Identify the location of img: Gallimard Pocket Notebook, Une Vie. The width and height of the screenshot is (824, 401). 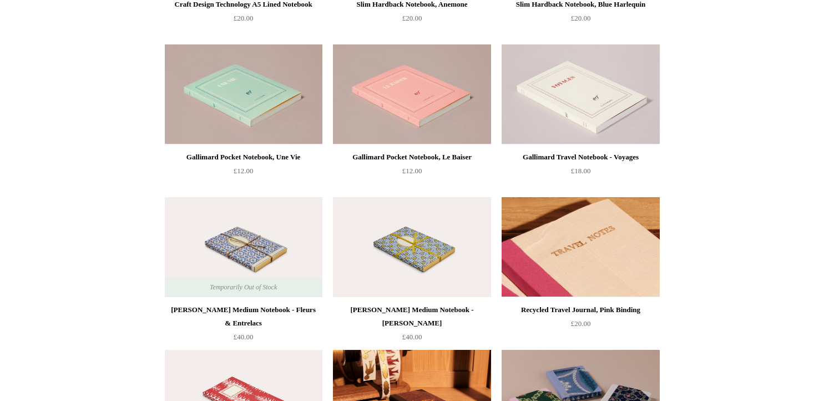
(244, 94).